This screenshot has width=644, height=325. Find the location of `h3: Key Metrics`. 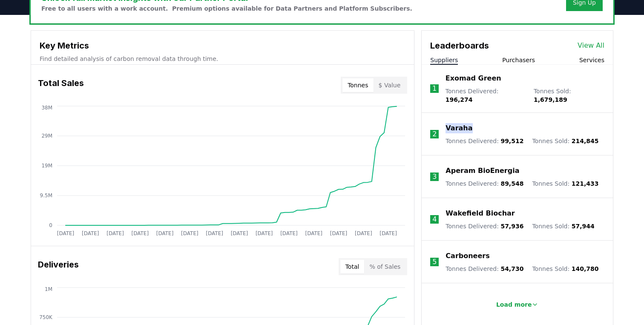

h3: Key Metrics is located at coordinates (222, 45).